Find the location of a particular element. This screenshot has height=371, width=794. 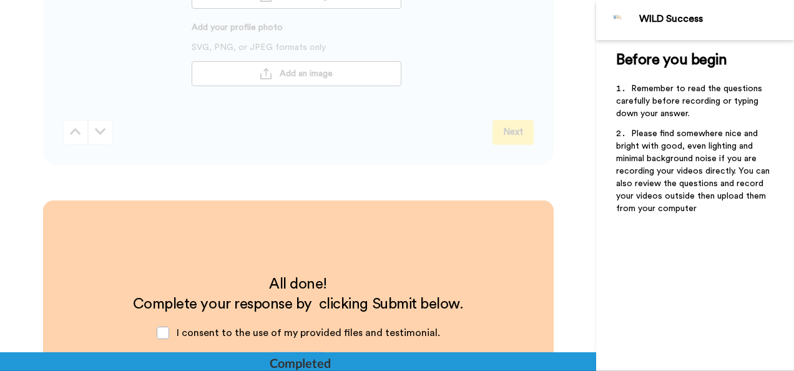

span: Please find somewhere nice and bright with good, even lighting and minimal background noise if yo... is located at coordinates (694, 171).